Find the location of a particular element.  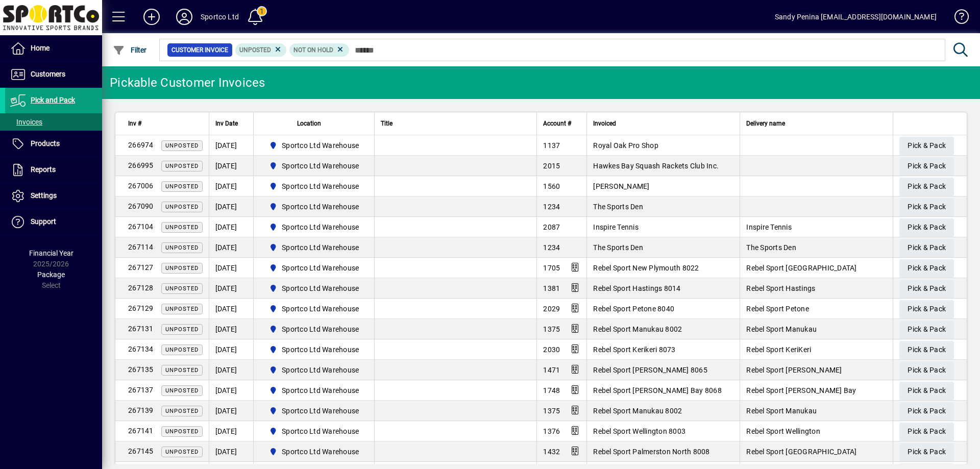

span: Rebel Sport Wellington 8003 is located at coordinates (639, 431).